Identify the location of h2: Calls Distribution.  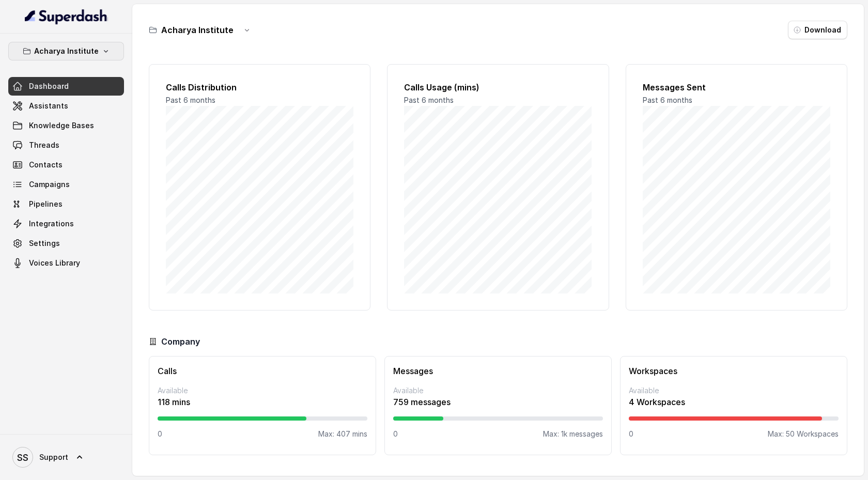
(259, 87).